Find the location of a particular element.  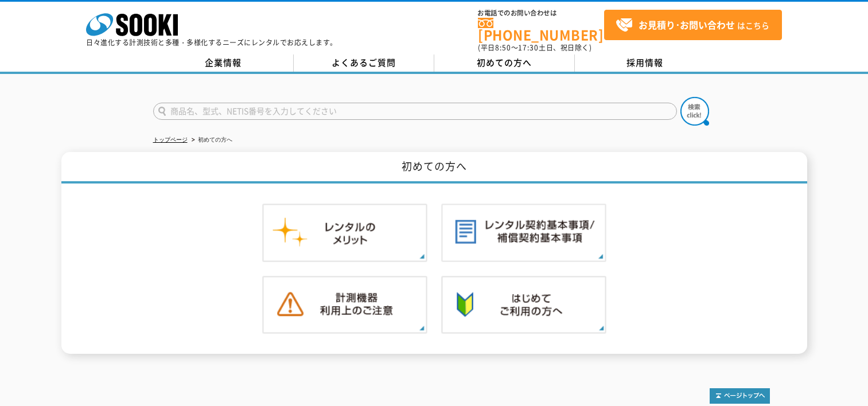

span: はこちら is located at coordinates (692, 25).